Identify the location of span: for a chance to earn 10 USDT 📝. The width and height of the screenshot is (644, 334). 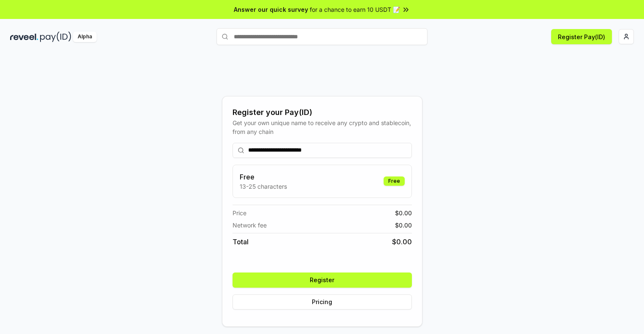
(355, 9).